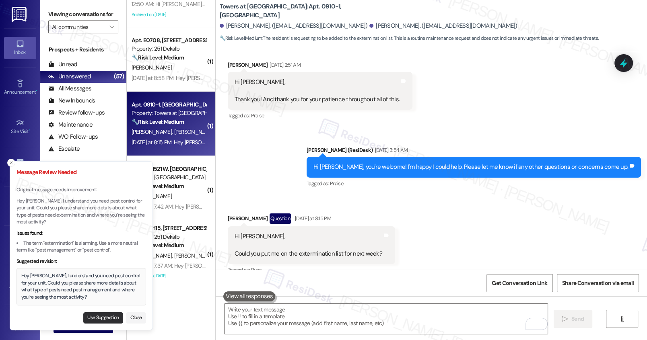 This screenshot has height=340, width=647. Describe the element at coordinates (409, 38) in the screenshot. I see `span: : The resident is requesting to be added to the extermination list. This is a routine maintenance...` at that location.